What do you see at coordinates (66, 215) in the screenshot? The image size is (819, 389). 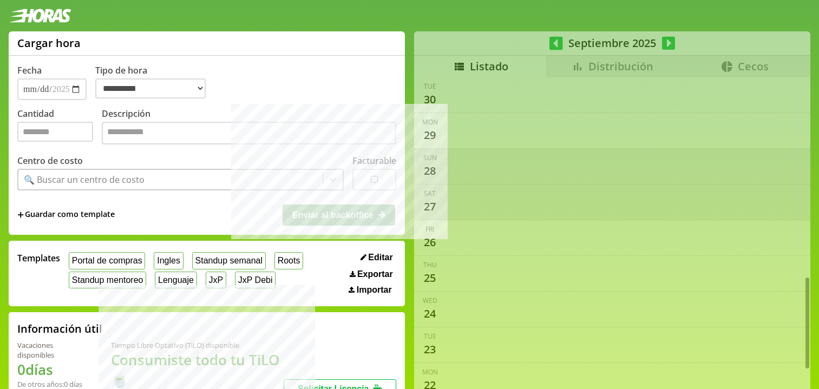 I see `span: +Guardar como template` at bounding box center [66, 215].